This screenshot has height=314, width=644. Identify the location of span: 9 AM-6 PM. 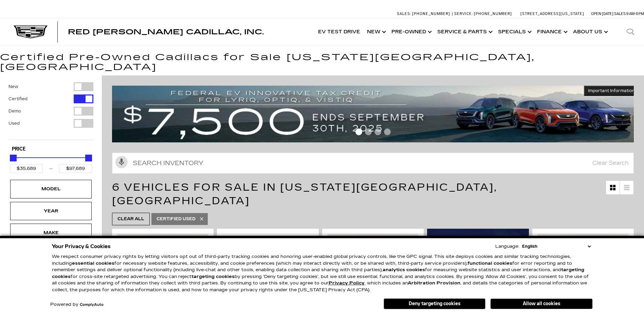
(635, 13).